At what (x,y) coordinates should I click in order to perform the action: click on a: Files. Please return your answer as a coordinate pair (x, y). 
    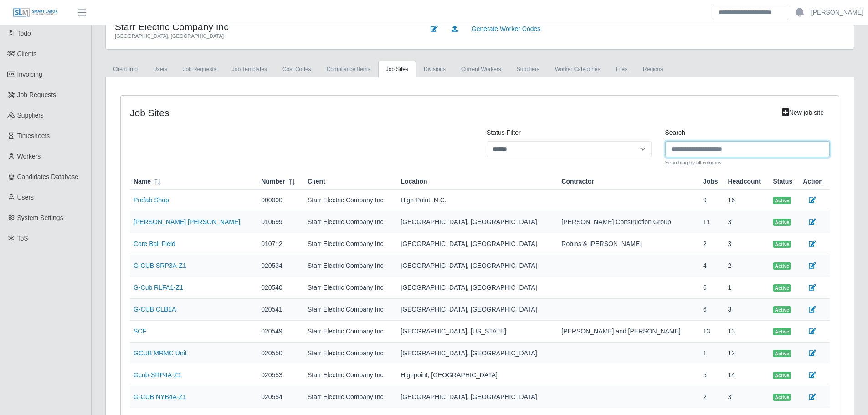
    Looking at the image, I should click on (622, 69).